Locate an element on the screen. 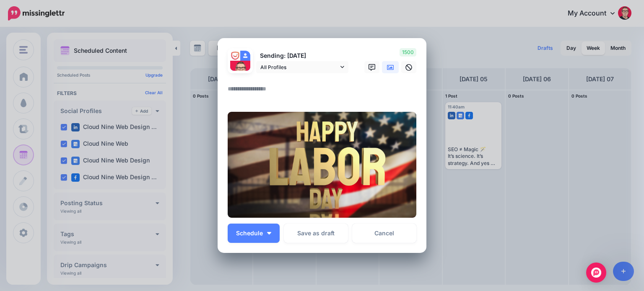 Image resolution: width=644 pixels, height=291 pixels. span: 1500 is located at coordinates (408, 52).